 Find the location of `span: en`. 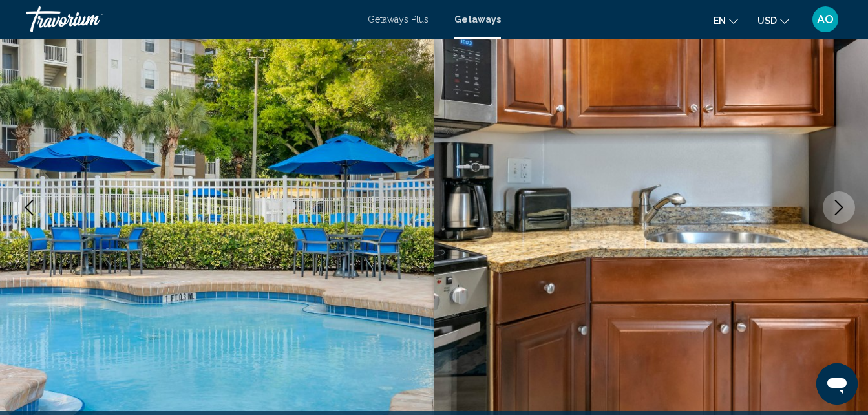

span: en is located at coordinates (720, 21).